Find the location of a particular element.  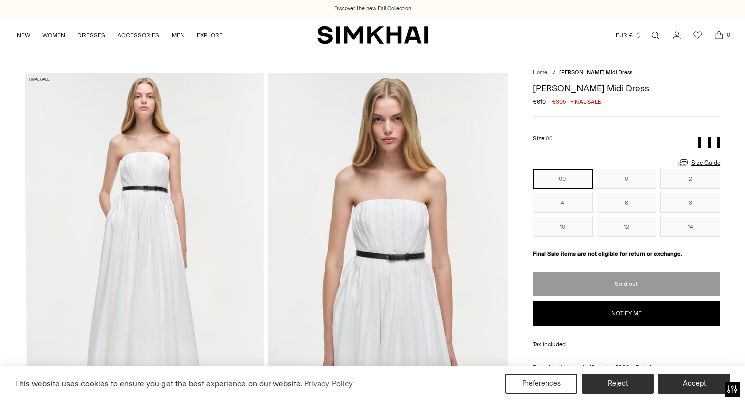

button: 2 is located at coordinates (690, 179).